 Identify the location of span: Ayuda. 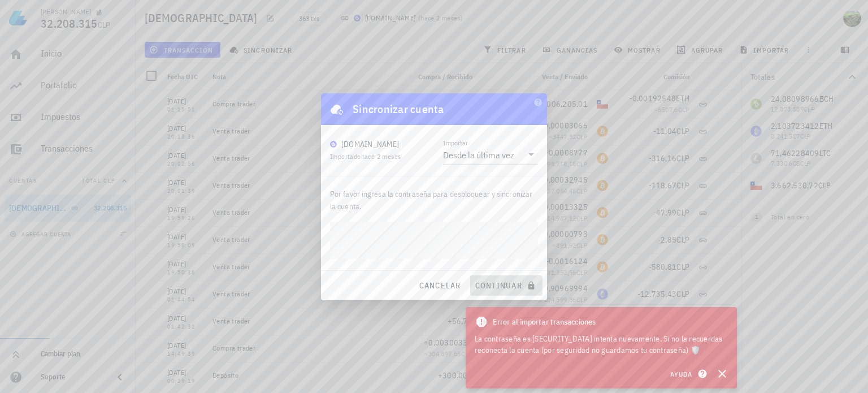
(687, 374).